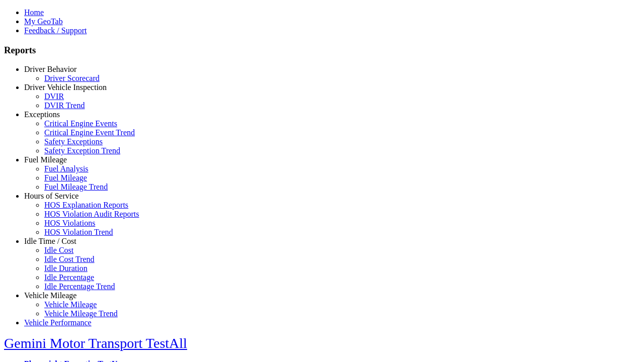 The height and width of the screenshot is (362, 644). I want to click on a: Vehicle Performance, so click(58, 322).